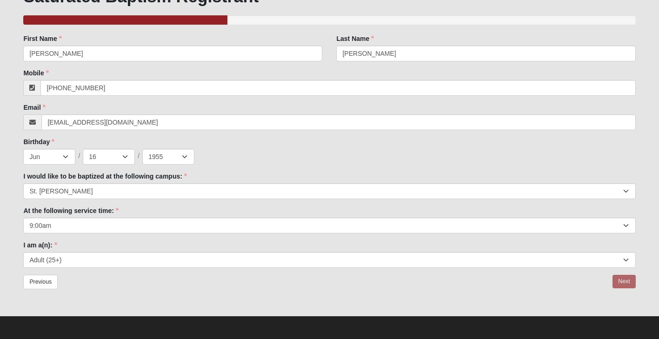 This screenshot has width=659, height=339. Describe the element at coordinates (40, 282) in the screenshot. I see `a: Previous` at that location.